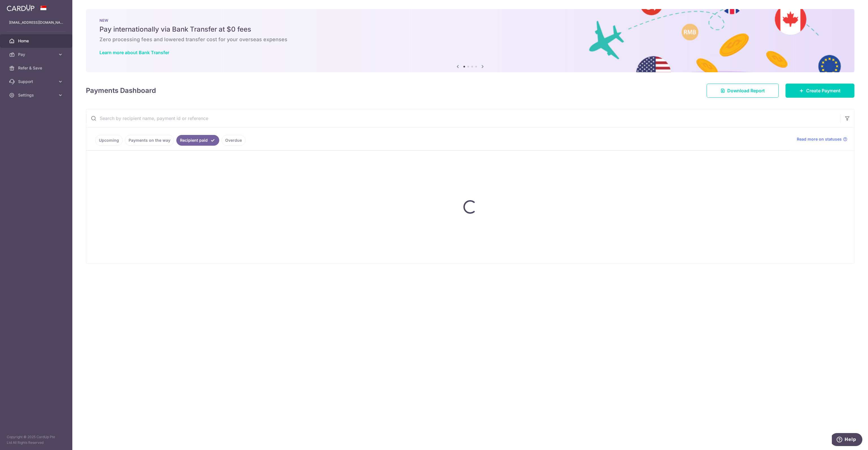 This screenshot has height=450, width=868. What do you see at coordinates (470, 40) in the screenshot?
I see `img: Bank transfer banner` at bounding box center [470, 40].